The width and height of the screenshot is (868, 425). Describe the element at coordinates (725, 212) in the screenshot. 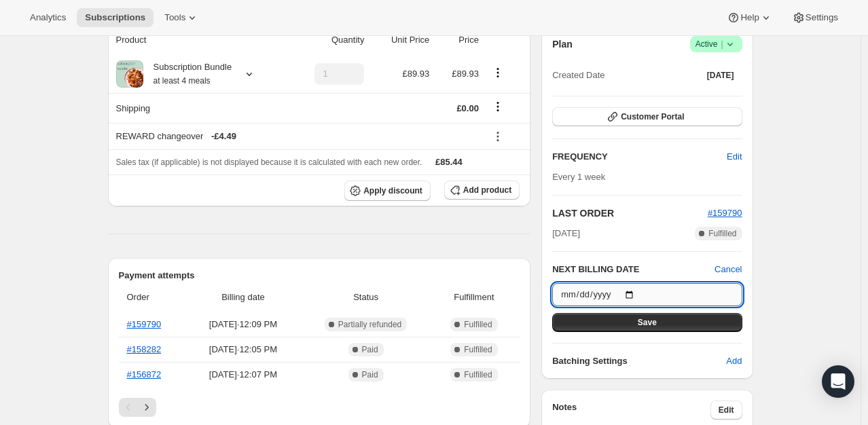

I see `span: #159790` at that location.